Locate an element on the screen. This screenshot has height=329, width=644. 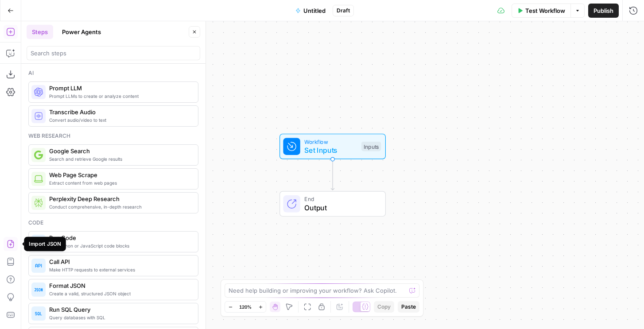
span: Prompt LLM is located at coordinates (120, 88).